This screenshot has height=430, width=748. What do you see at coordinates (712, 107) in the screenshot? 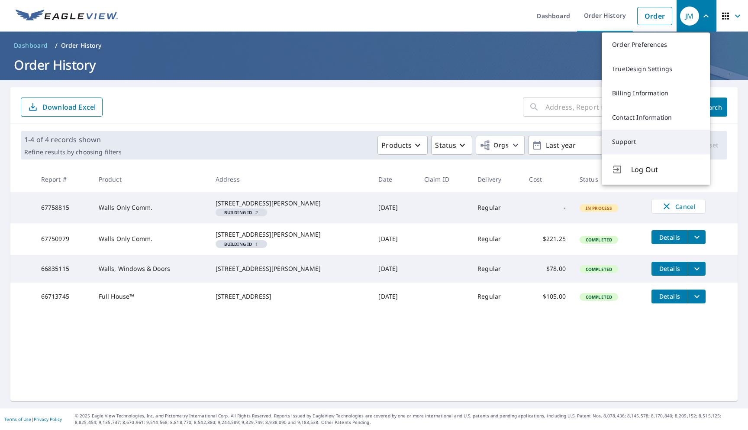
I see `button: Search` at bounding box center [712, 107].